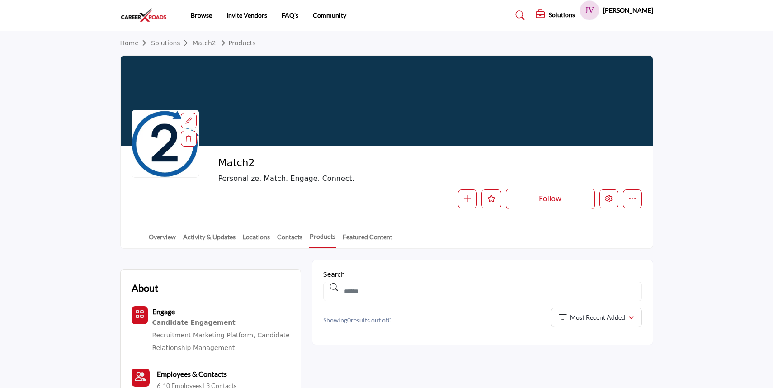  I want to click on button: Edit company, so click(609, 199).